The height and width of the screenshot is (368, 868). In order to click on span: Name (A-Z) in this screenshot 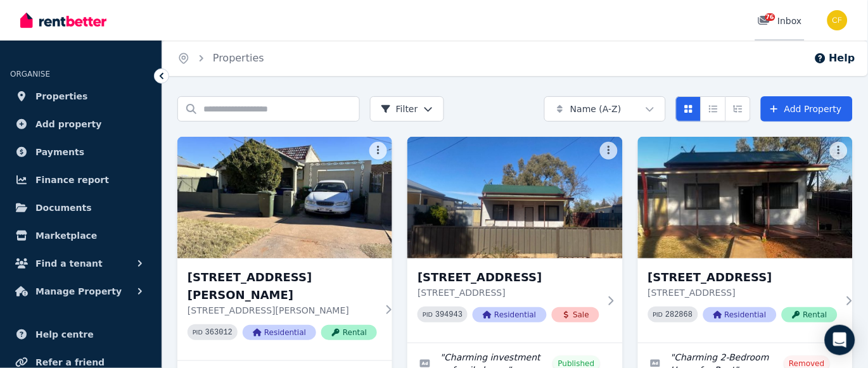, I will do `click(595, 109)`.